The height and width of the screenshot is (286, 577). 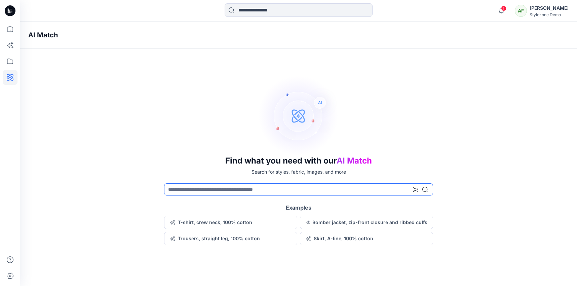 I want to click on h4: AI Match, so click(x=43, y=35).